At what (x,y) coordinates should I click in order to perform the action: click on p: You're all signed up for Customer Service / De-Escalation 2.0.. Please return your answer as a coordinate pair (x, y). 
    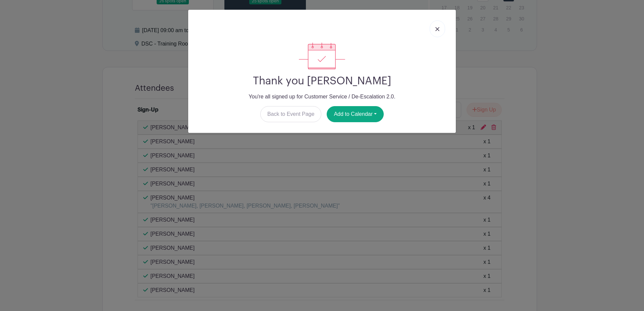
    Looking at the image, I should click on (322, 97).